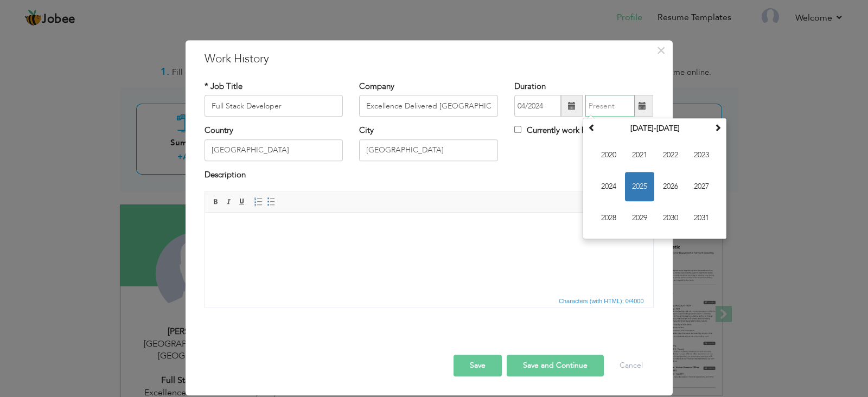 The height and width of the screenshot is (397, 868). Describe the element at coordinates (671, 156) in the screenshot. I see `span: 2022` at that location.